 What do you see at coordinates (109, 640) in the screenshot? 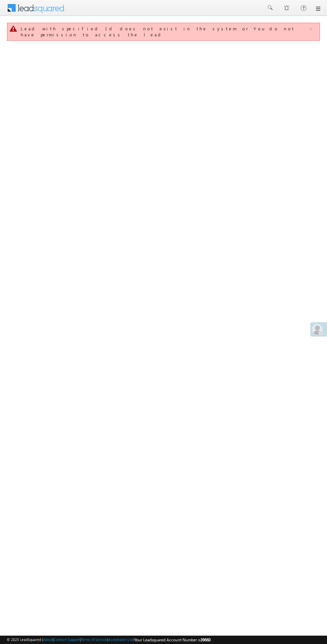
I see `span: © 2025 LeadSquared | | | | |` at bounding box center [109, 640].